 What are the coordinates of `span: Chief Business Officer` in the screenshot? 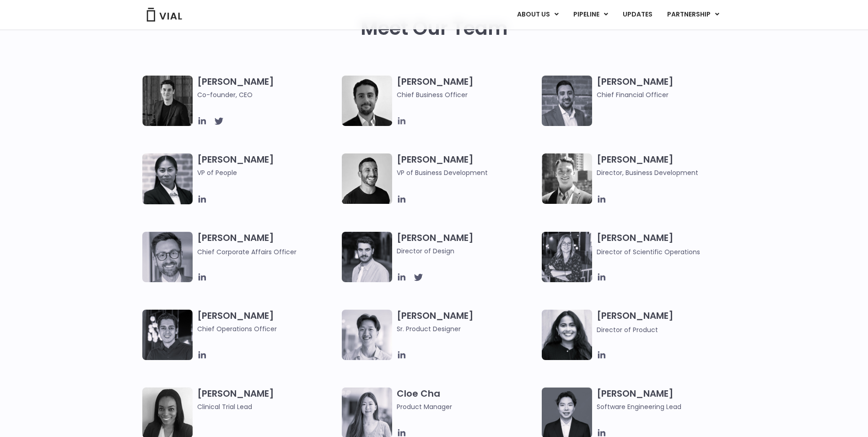 It's located at (467, 95).